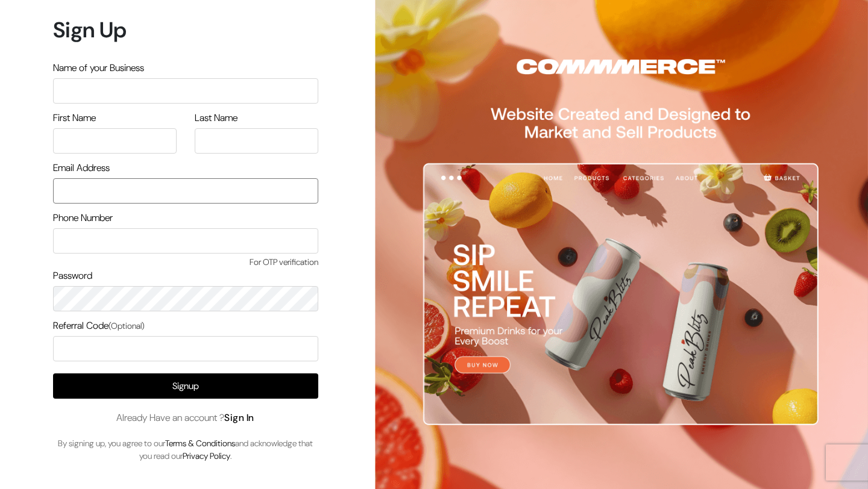  I want to click on h1: Sign Up, so click(186, 30).